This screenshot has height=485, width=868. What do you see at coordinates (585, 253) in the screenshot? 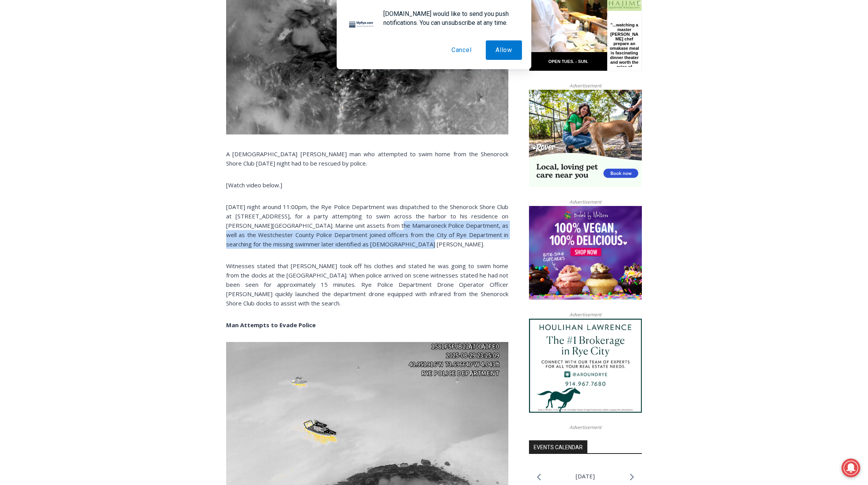
I see `img: Baked by Melissa` at bounding box center [585, 253].